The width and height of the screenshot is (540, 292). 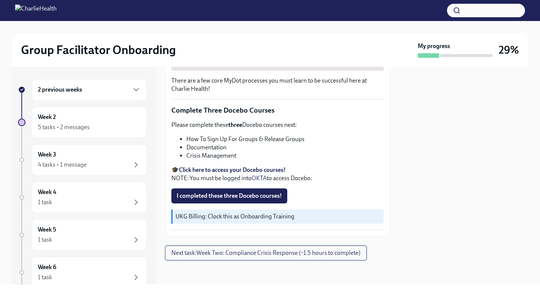 What do you see at coordinates (82, 272) in the screenshot?
I see `a: Week 61 task` at bounding box center [82, 272].